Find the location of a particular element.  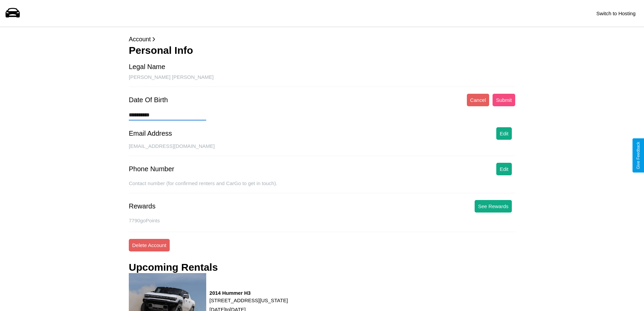

div: Email Address is located at coordinates (151, 133).